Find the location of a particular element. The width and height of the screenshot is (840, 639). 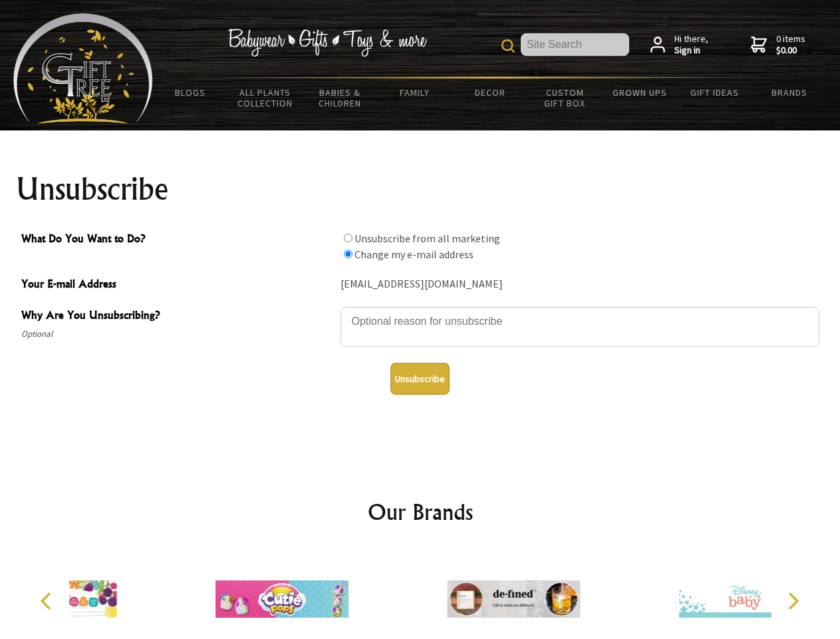

a: Grown Ups is located at coordinates (639, 93).